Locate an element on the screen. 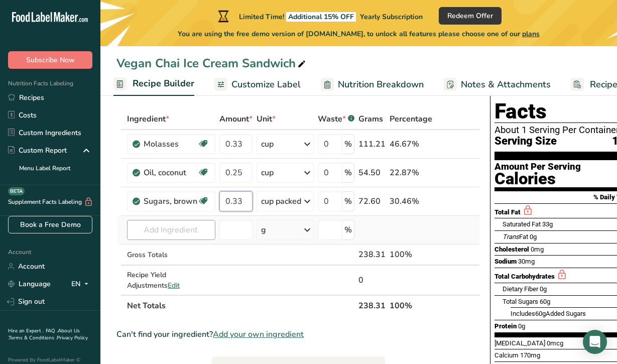 The width and height of the screenshot is (617, 364). span: Redeem Offer is located at coordinates (470, 16).